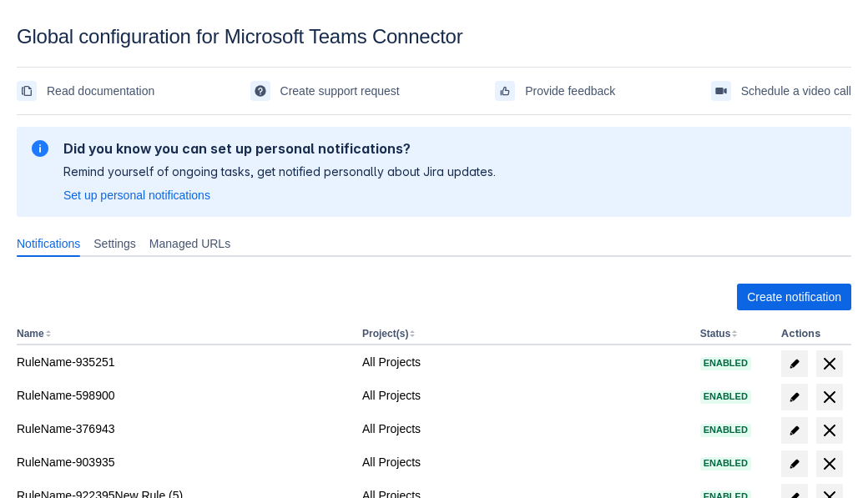  Describe the element at coordinates (722, 91) in the screenshot. I see `span: videoCall` at that location.